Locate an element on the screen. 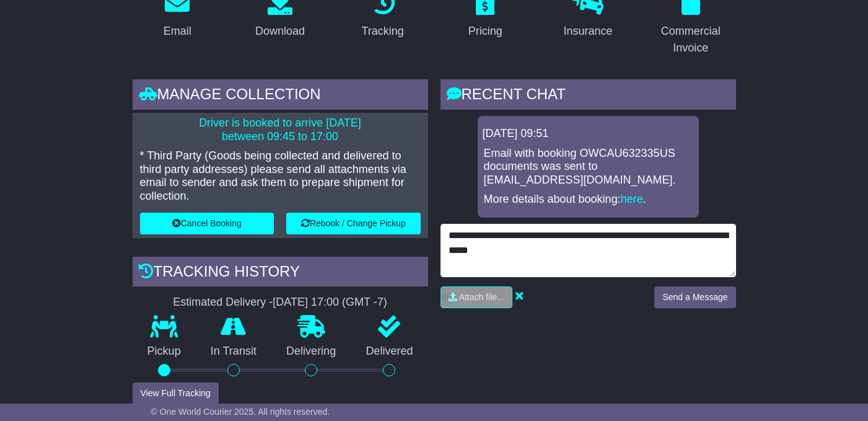  div: Tracking history is located at coordinates (280, 273).